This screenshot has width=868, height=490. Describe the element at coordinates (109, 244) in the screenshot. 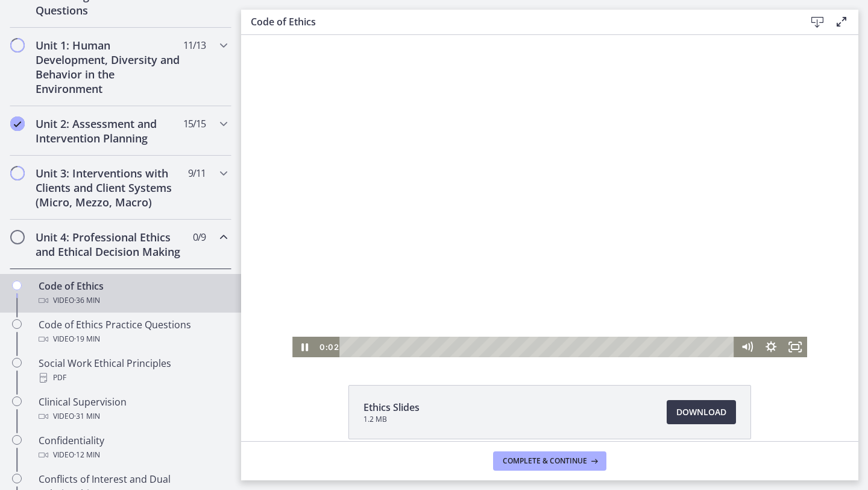

I see `h2: Unit 4: Professional Ethics and Ethical Decision Making` at that location.